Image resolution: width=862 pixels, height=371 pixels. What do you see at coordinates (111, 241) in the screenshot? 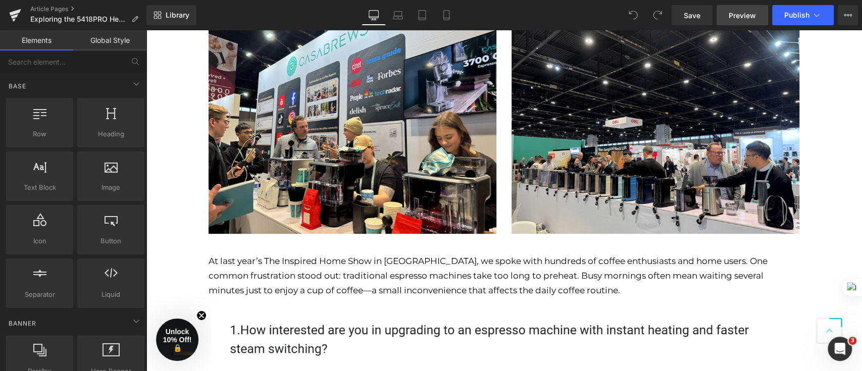
I see `span: Button` at bounding box center [111, 241].